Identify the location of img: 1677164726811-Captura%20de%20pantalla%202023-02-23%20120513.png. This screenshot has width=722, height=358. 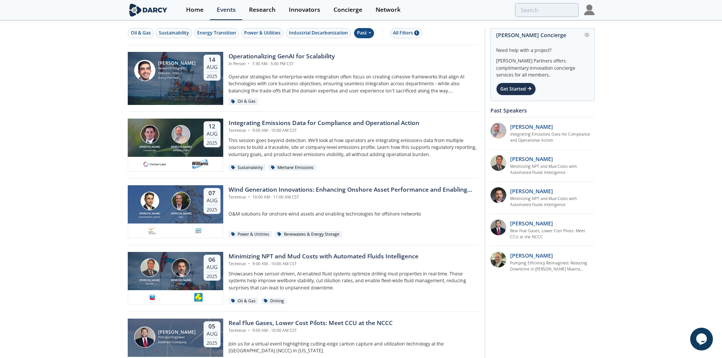
(152, 231).